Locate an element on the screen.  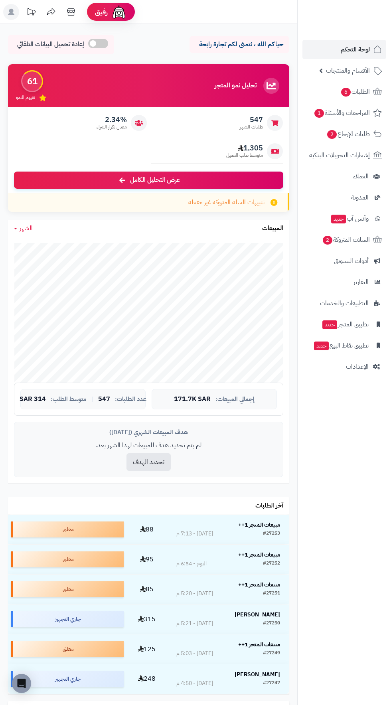
a: وآتس آبجديد is located at coordinates (345, 219).